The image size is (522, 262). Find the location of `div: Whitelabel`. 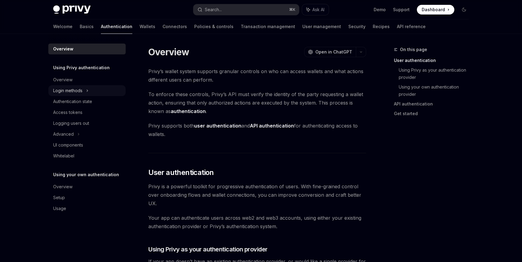

div: Whitelabel is located at coordinates (64, 156).